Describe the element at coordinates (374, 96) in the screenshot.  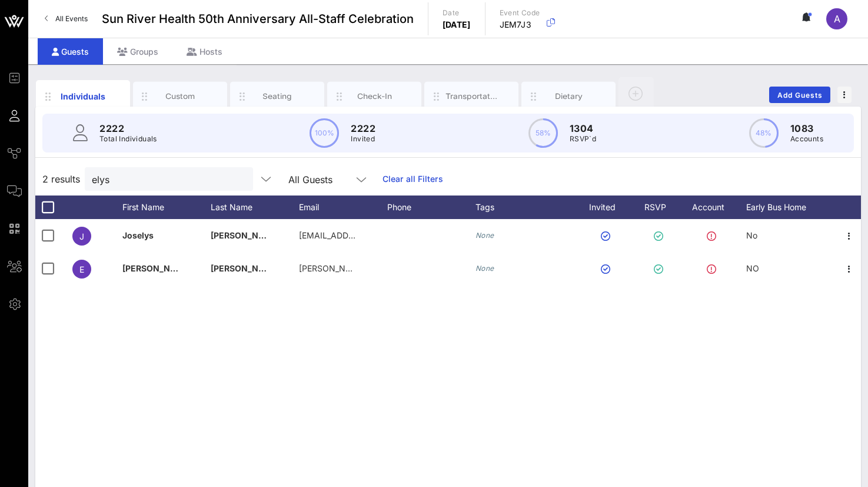
I see `div: Check-In` at that location.